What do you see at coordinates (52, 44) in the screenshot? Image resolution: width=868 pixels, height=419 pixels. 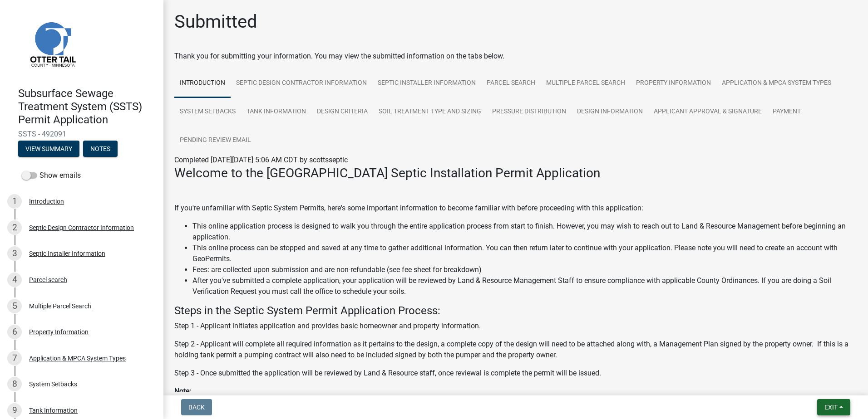 I see `img: Otter Tail County, Minnesota` at bounding box center [52, 44].